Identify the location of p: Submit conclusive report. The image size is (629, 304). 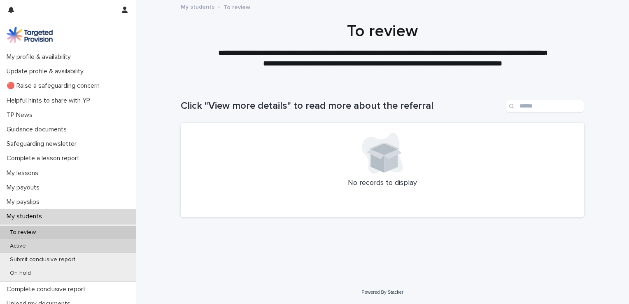
(42, 259).